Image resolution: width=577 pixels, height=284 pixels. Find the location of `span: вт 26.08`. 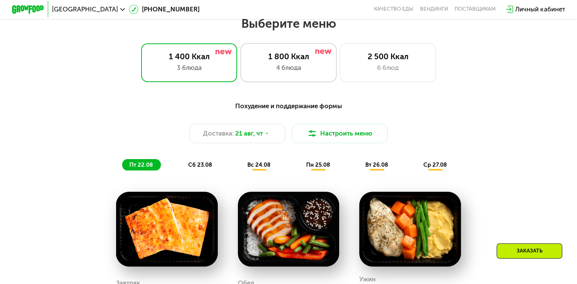

span: вт 26.08 is located at coordinates (377, 165).